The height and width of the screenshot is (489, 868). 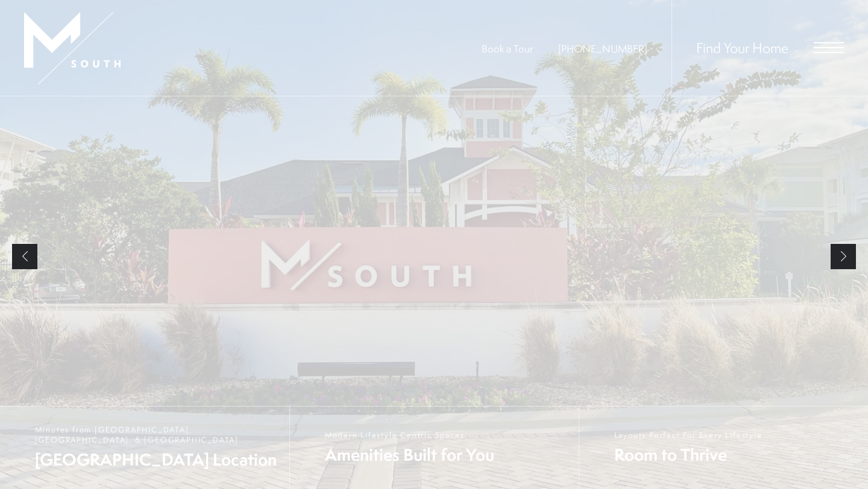 What do you see at coordinates (409, 455) in the screenshot?
I see `span: Amenities Built for You` at bounding box center [409, 455].